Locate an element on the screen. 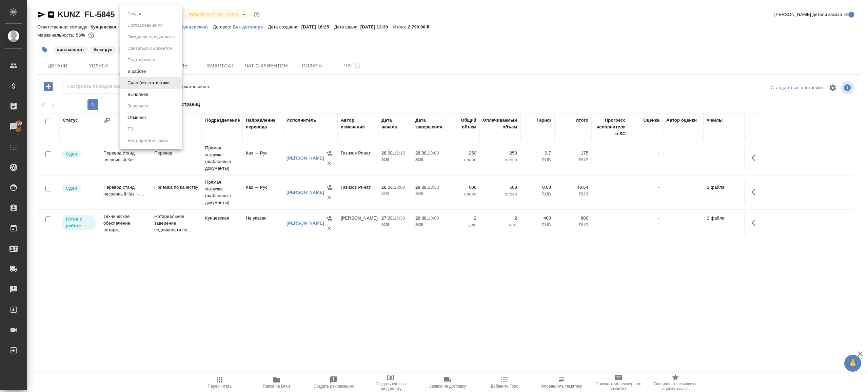 Image resolution: width=868 pixels, height=392 pixels. button: Создан is located at coordinates (135, 14).